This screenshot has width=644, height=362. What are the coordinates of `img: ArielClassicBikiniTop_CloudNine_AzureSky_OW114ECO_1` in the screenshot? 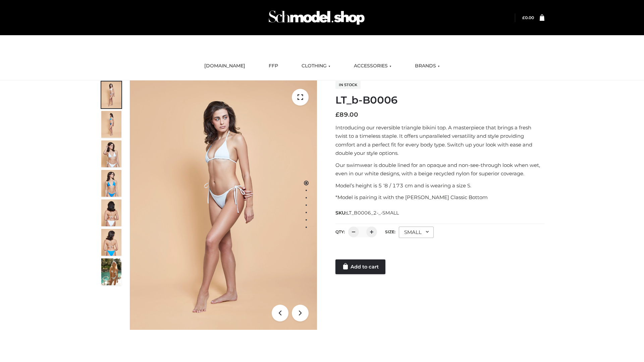 It's located at (223, 205).